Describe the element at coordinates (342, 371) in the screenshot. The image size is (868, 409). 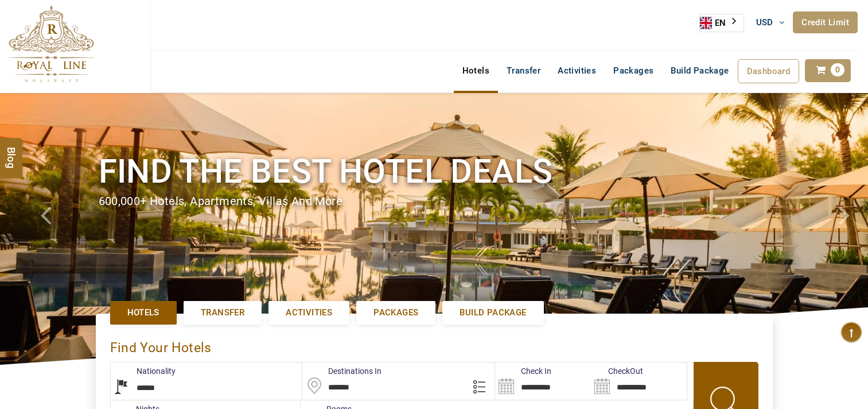
I see `label: Destinations In` at that location.